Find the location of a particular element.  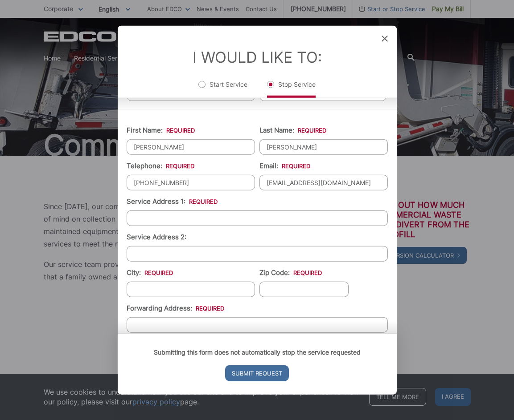

label: First Name: is located at coordinates (161, 131).